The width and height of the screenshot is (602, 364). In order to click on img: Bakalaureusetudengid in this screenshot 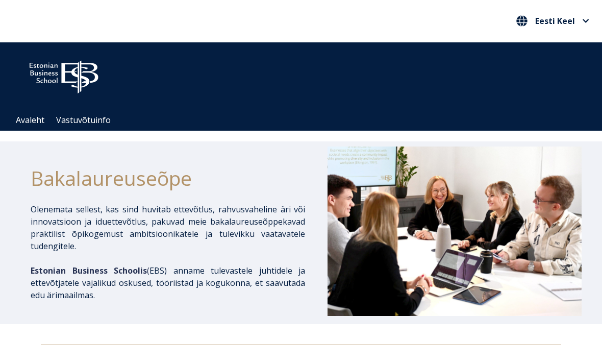, I will do `click(455, 231)`.